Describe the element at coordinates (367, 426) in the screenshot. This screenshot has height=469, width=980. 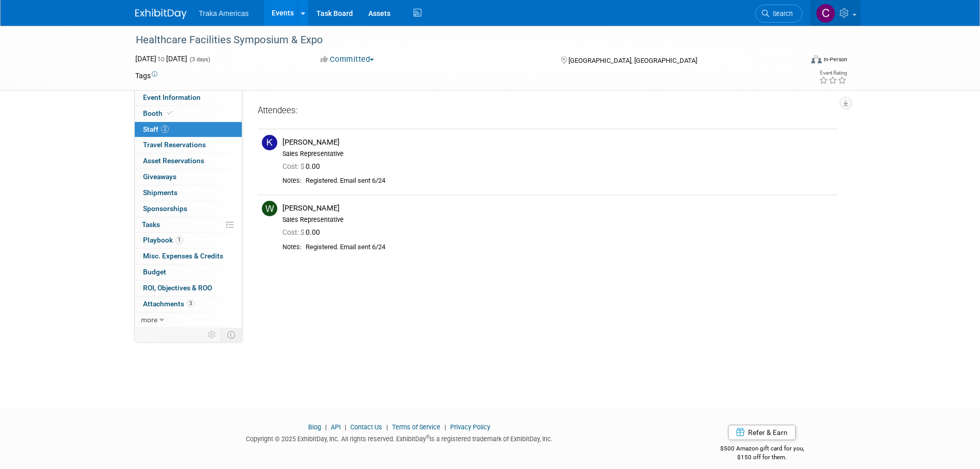
I see `a: Contact Us` at that location.